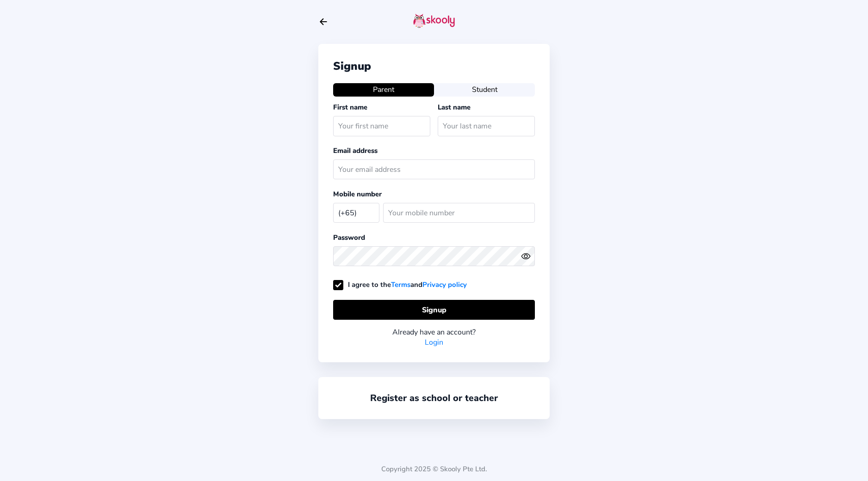 This screenshot has width=868, height=481. Describe the element at coordinates (350, 108) in the screenshot. I see `label: First name` at that location.